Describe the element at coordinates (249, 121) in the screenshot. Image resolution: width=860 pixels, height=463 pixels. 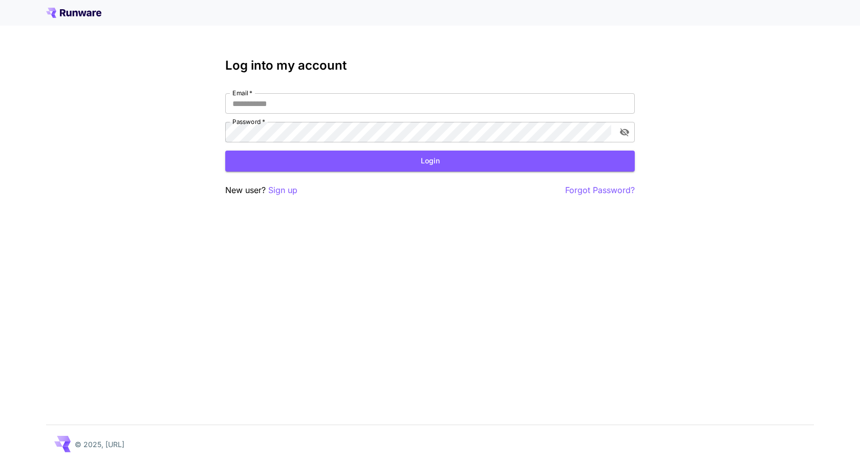
I see `label: Password` at that location.